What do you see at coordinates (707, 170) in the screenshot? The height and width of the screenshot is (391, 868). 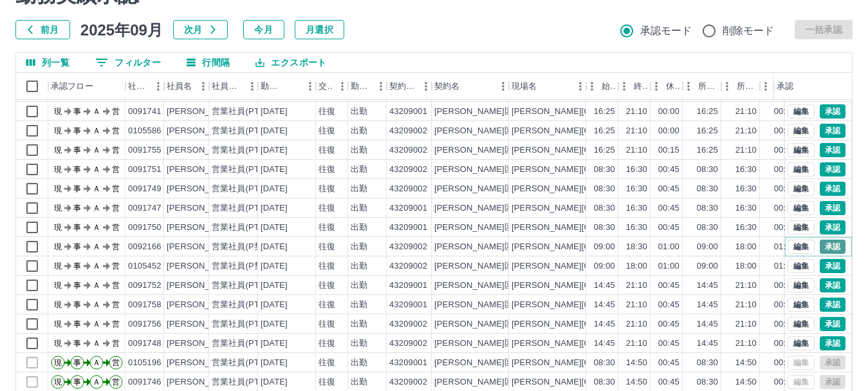 I see `div: 08:30` at bounding box center [707, 170].